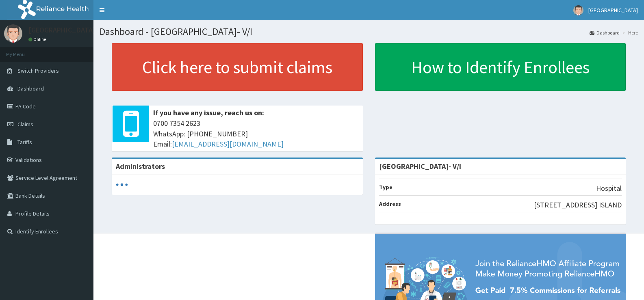  What do you see at coordinates (629, 32) in the screenshot?
I see `li: Here` at bounding box center [629, 32].